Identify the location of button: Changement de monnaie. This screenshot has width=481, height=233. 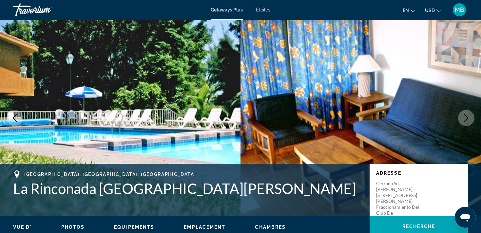
(433, 10).